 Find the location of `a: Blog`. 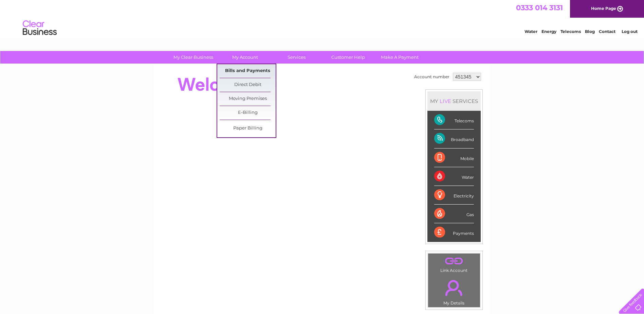

a: Blog is located at coordinates (590, 31).